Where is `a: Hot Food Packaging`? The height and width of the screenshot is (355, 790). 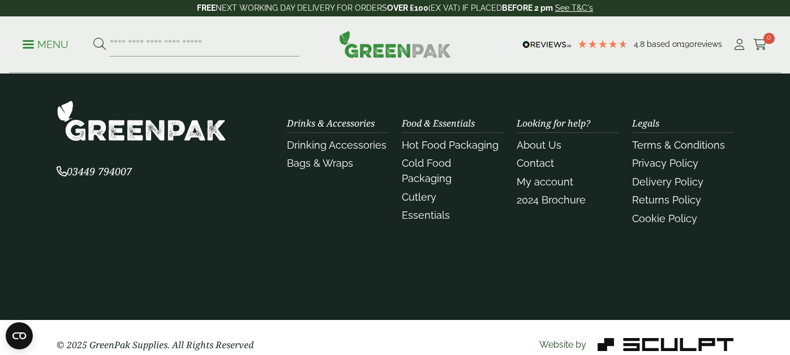 a: Hot Food Packaging is located at coordinates (450, 145).